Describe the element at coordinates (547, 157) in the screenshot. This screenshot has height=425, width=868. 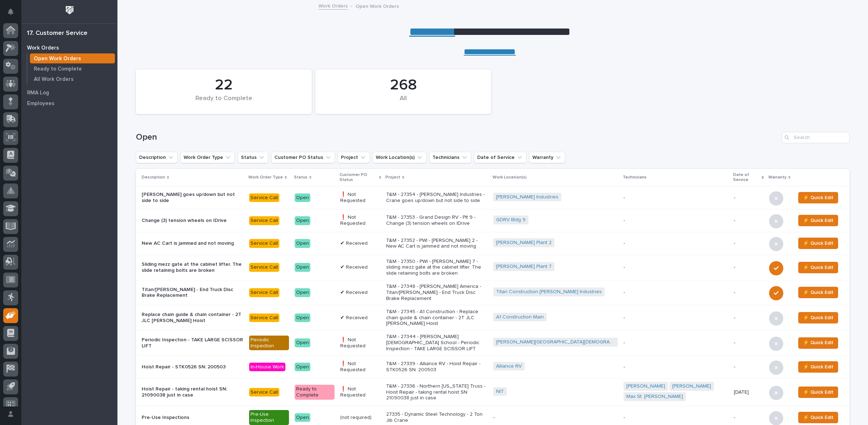
I see `button: Warranty` at that location.